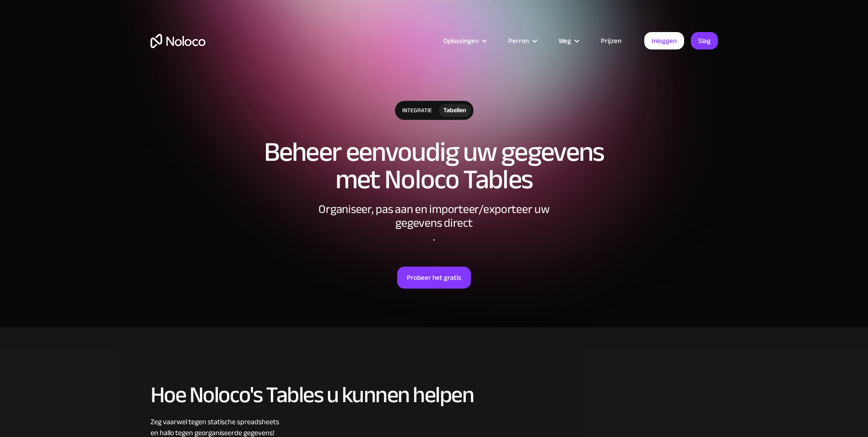 The width and height of the screenshot is (868, 437). What do you see at coordinates (664, 41) in the screenshot?
I see `a: Inloggen` at bounding box center [664, 41].